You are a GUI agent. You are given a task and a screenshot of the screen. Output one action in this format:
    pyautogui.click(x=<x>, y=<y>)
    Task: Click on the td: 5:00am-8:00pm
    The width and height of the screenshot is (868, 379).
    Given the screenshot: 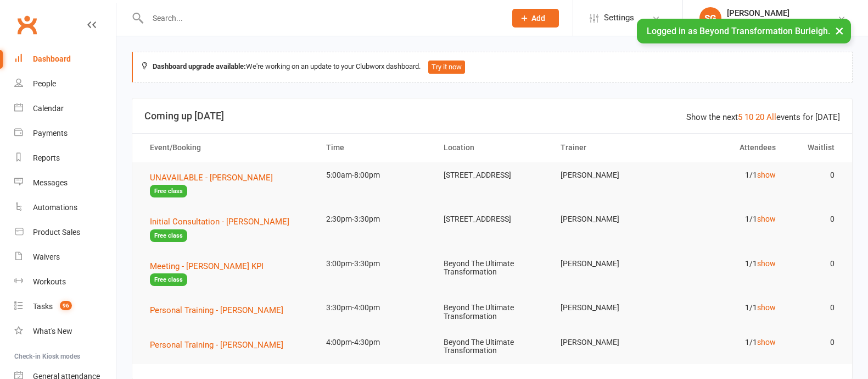 What is the action you would take?
    pyautogui.click(x=375, y=175)
    